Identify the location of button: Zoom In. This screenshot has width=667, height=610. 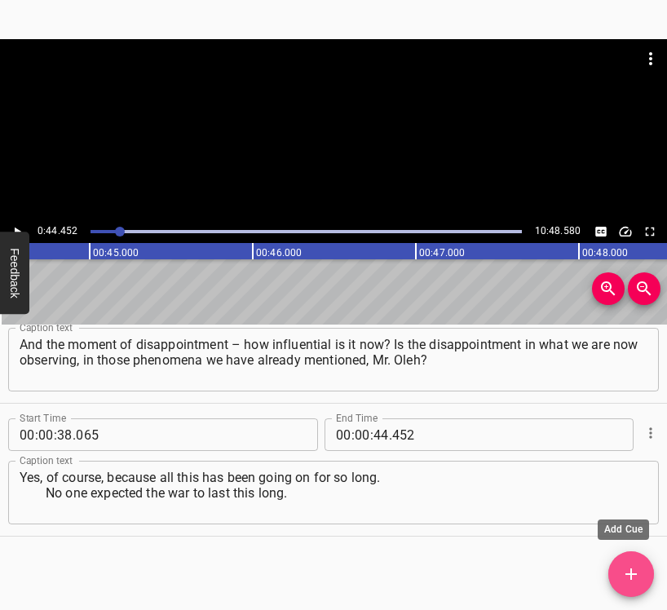
(608, 289).